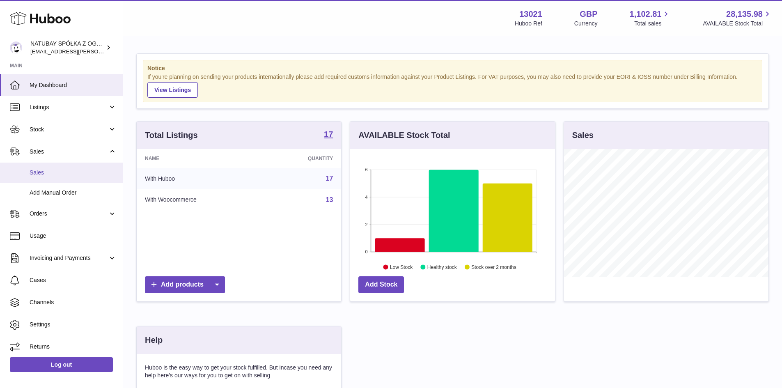  I want to click on text: 2, so click(366, 224).